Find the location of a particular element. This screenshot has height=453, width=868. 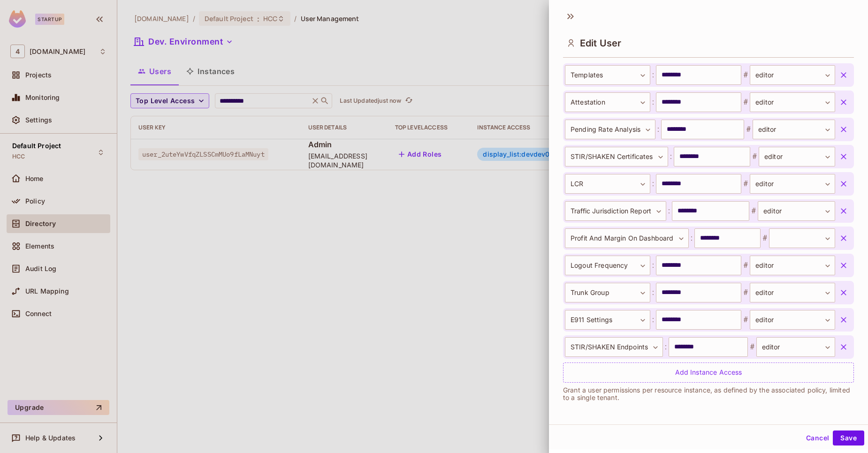

div: Logout Frequency is located at coordinates (607, 266).